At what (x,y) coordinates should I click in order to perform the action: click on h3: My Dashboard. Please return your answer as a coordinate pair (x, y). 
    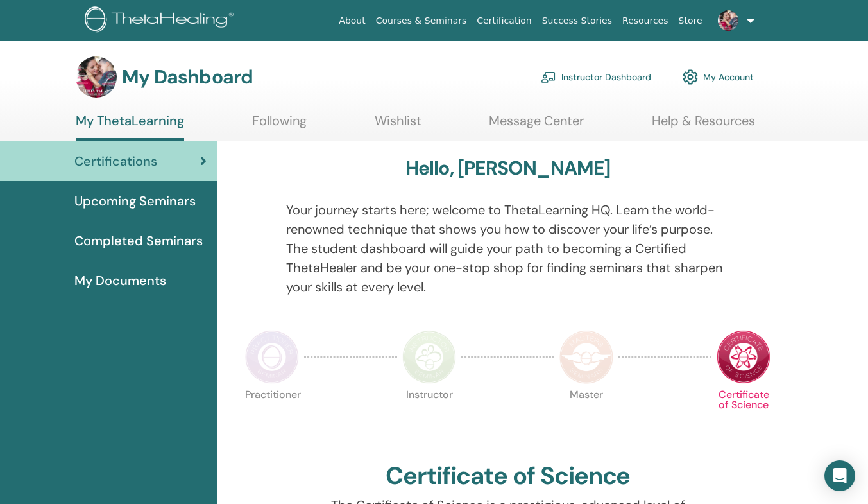
    Looking at the image, I should click on (187, 77).